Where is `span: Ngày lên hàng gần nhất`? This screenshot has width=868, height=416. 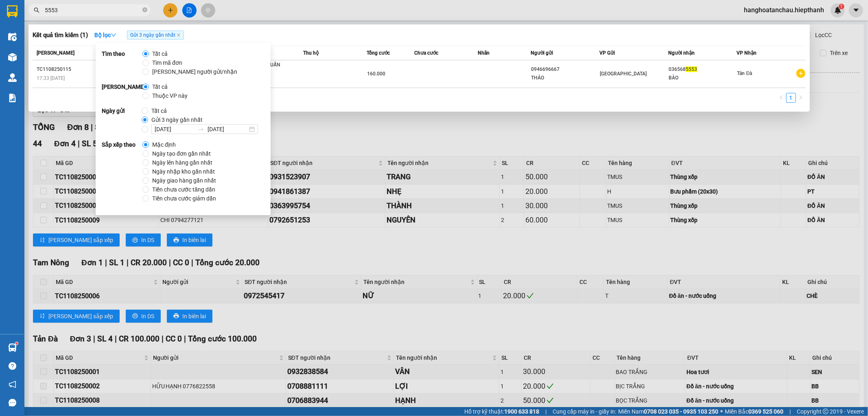 span: Ngày lên hàng gần nhất is located at coordinates (182, 163).